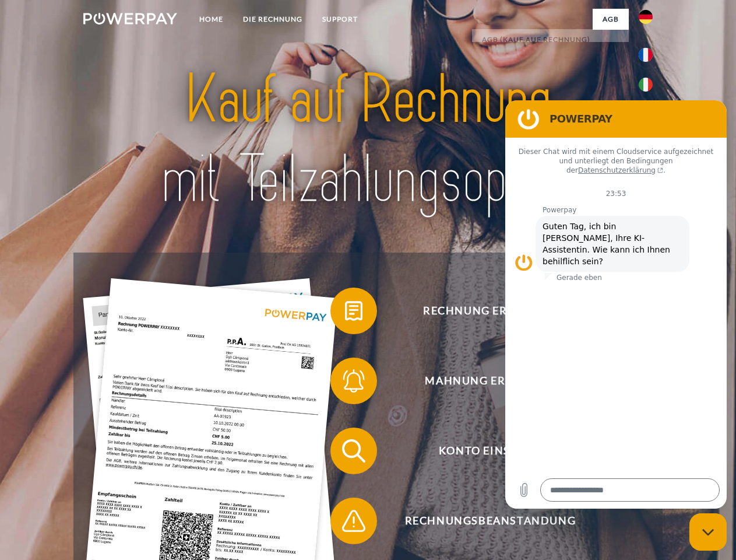 Image resolution: width=736 pixels, height=560 pixels. Describe the element at coordinates (490, 521) in the screenshot. I see `span: Rechnungsbeanstandung` at that location.